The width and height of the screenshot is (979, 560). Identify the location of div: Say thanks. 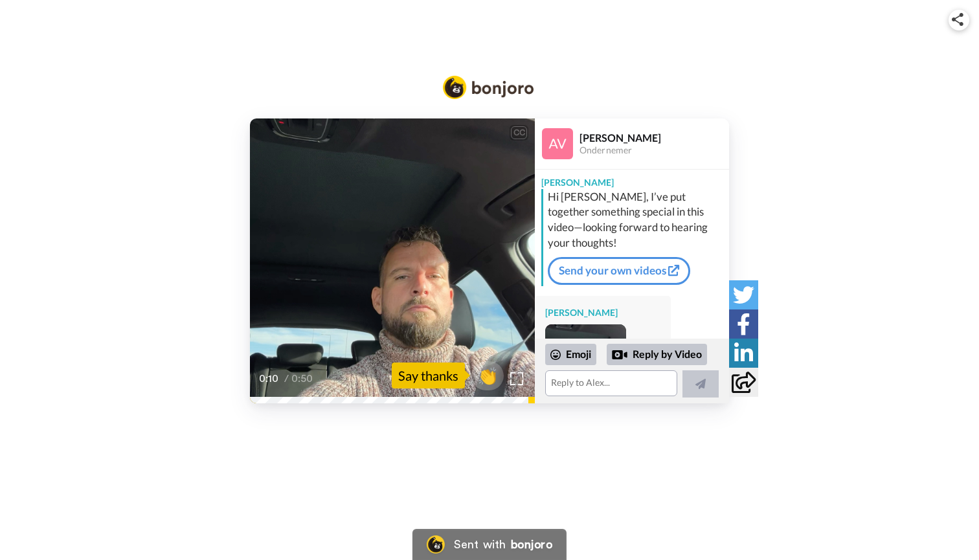
(428, 375).